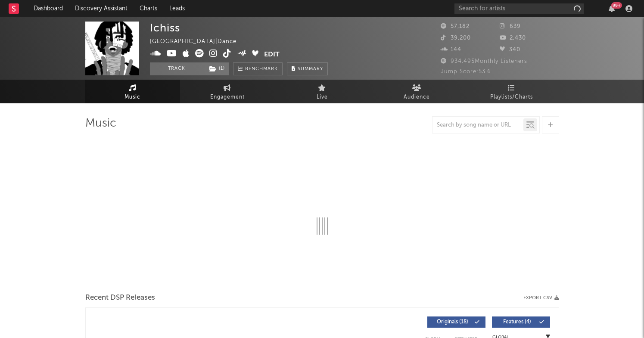  Describe the element at coordinates (519, 8) in the screenshot. I see `input: Search for artists` at that location.